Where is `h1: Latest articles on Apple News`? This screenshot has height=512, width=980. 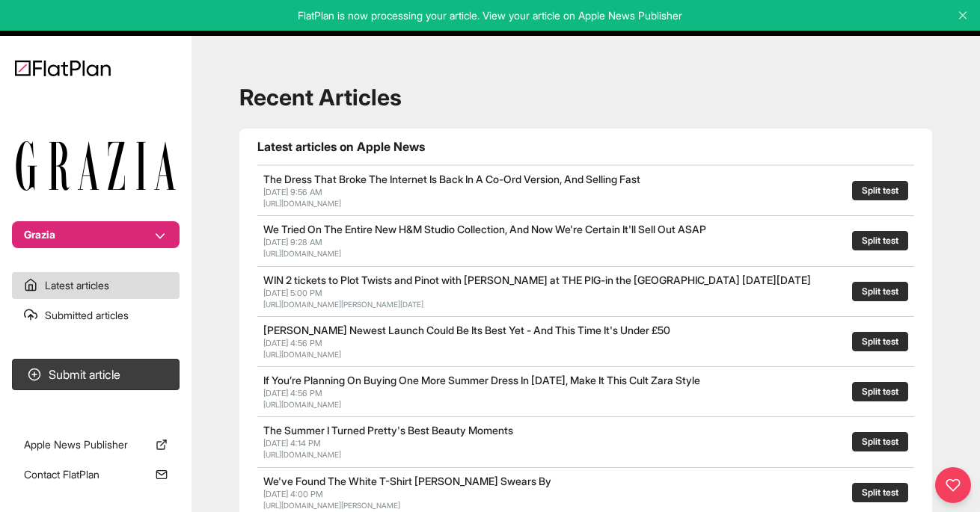 h1: Latest articles on Apple News is located at coordinates (586, 147).